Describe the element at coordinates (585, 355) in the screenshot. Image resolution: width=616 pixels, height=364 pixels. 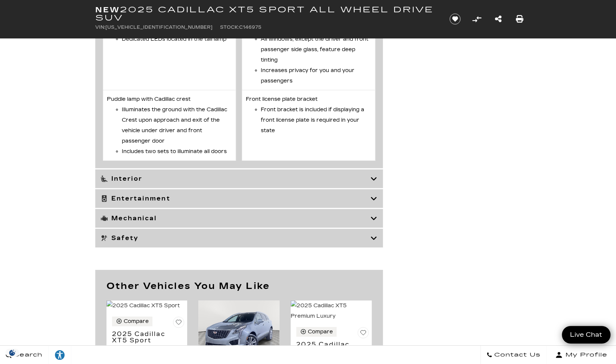
I see `span: My Profile` at that location.